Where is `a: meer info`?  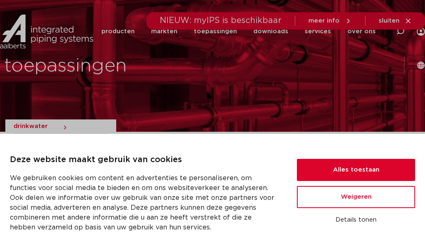 a: meer info is located at coordinates (330, 21).